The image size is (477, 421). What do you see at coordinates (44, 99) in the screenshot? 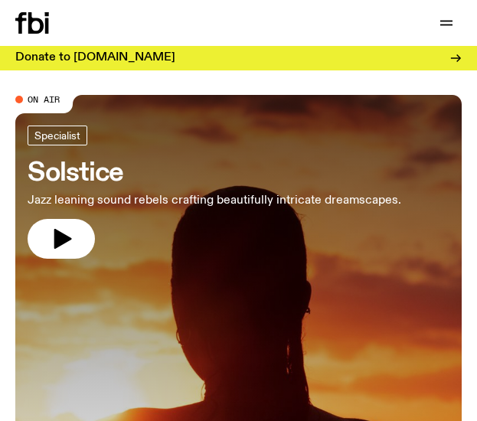
I see `span: On Air` at bounding box center [44, 99].